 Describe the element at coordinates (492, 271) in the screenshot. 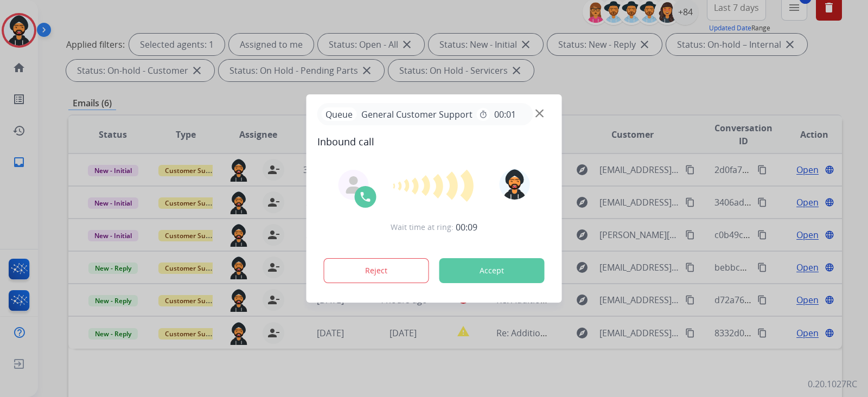

I see `button: Accept` at that location.